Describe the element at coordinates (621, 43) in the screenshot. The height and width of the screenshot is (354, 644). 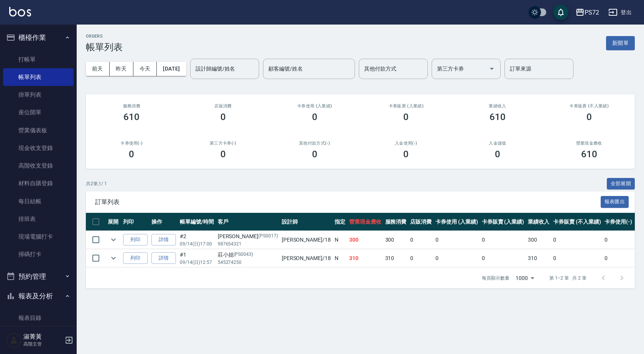
I see `a: 新開單` at that location.